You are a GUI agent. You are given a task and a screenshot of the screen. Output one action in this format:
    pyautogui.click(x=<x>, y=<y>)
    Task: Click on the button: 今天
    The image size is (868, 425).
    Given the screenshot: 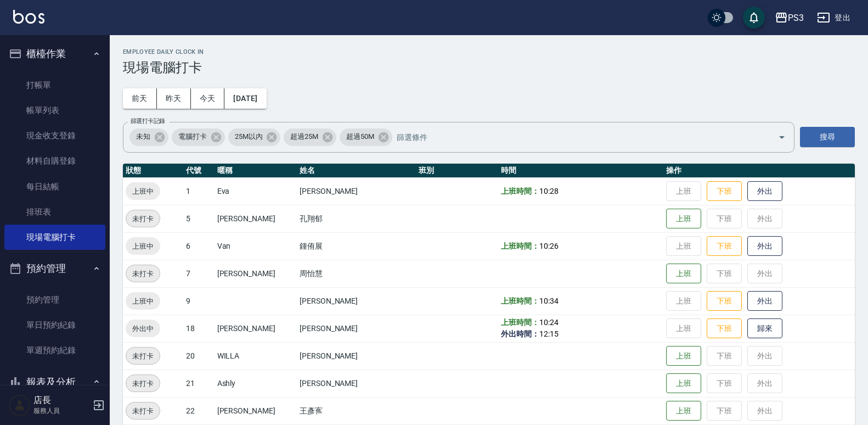 What is the action you would take?
    pyautogui.click(x=208, y=98)
    